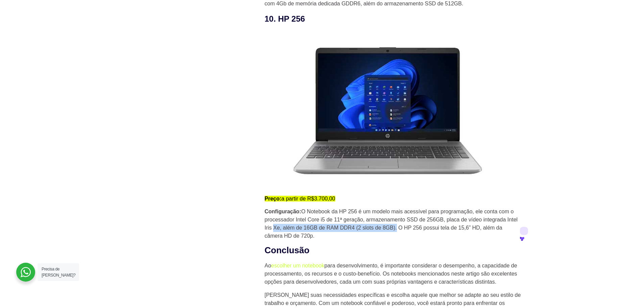 This screenshot has height=308, width=644. What do you see at coordinates (393, 224) in the screenshot?
I see `p: O Notebook da HP 256 é um modelo mais acessível para programação, ele conta com o processador Int...` at bounding box center [393, 224].